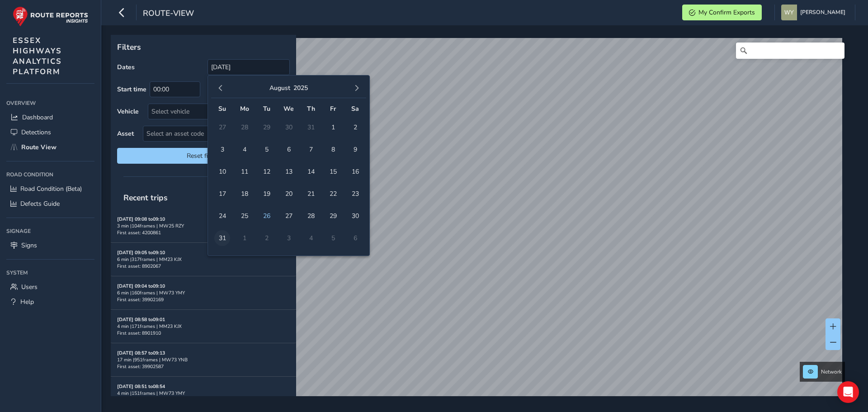 This screenshot has width=868, height=412. Describe the element at coordinates (310, 215) in the screenshot. I see `span: 28` at that location.